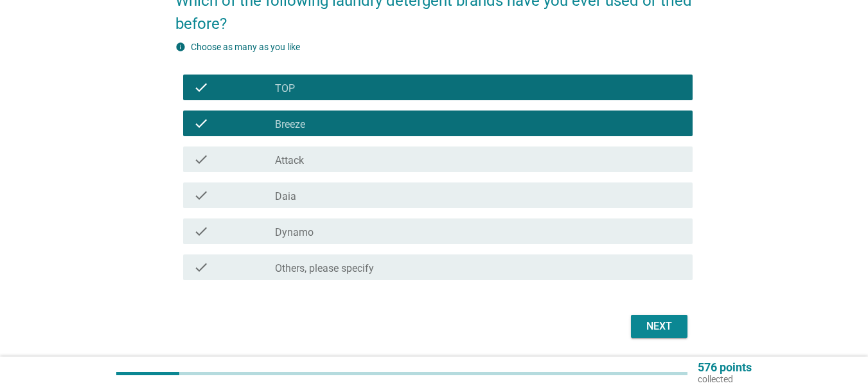  Describe the element at coordinates (659, 326) in the screenshot. I see `button: Next` at that location.